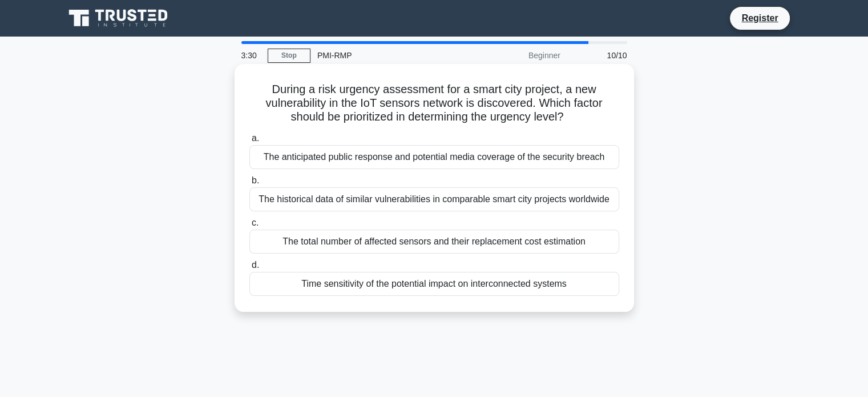 This screenshot has width=868, height=397. What do you see at coordinates (255, 138) in the screenshot?
I see `span: a.` at bounding box center [255, 138].